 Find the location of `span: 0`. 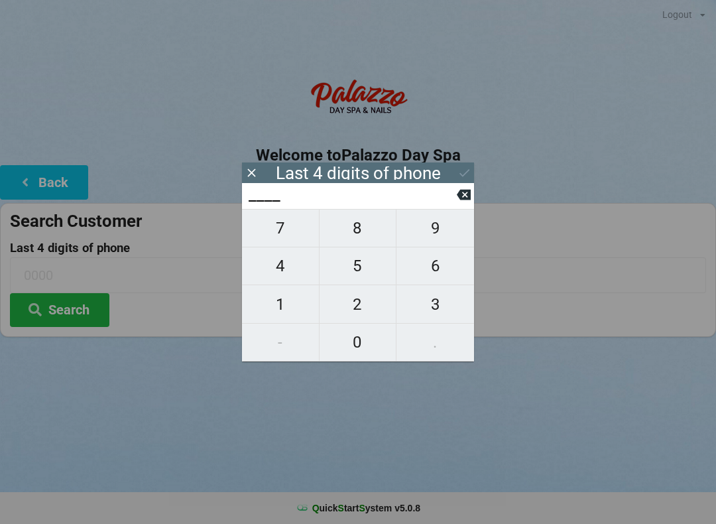

span: 0 is located at coordinates (358, 342).